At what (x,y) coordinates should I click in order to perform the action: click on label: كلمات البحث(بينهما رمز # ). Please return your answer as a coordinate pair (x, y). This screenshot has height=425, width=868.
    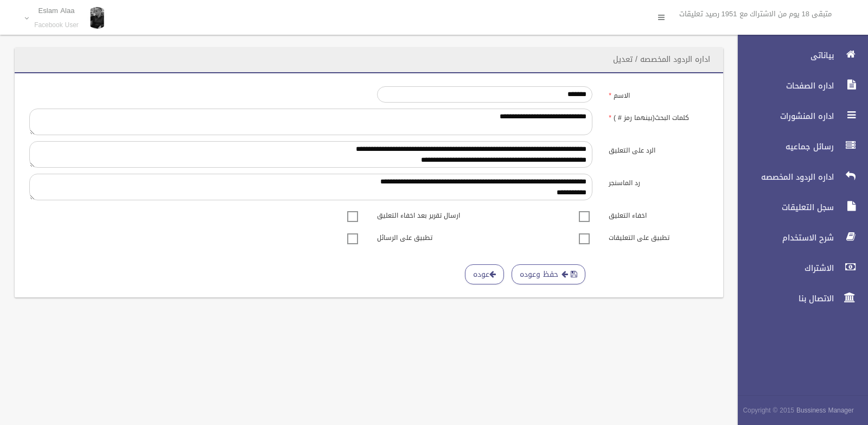
    Looking at the image, I should click on (658, 116).